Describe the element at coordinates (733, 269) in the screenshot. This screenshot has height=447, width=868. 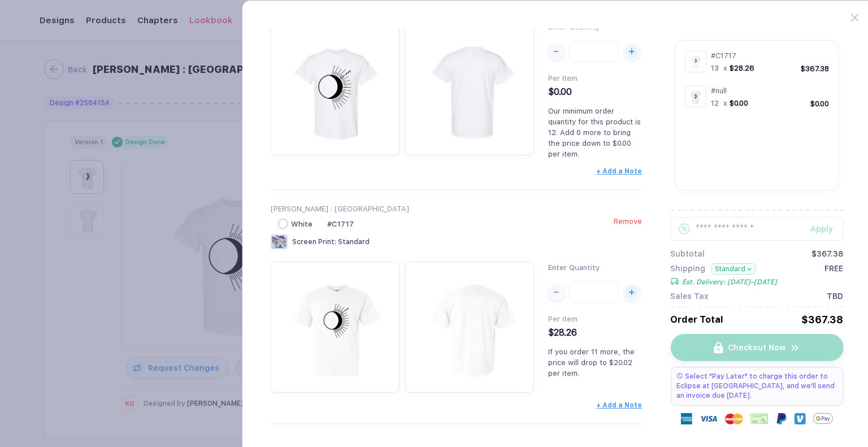
I see `button: Standard` at that location.